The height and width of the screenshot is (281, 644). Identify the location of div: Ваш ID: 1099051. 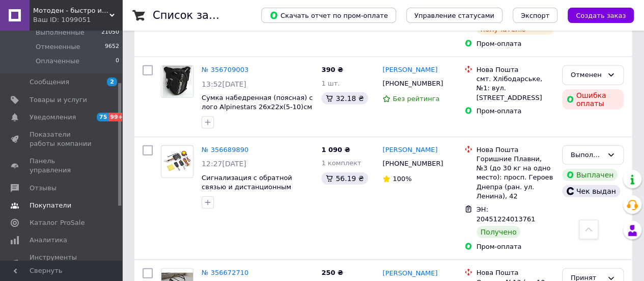
(78, 20).